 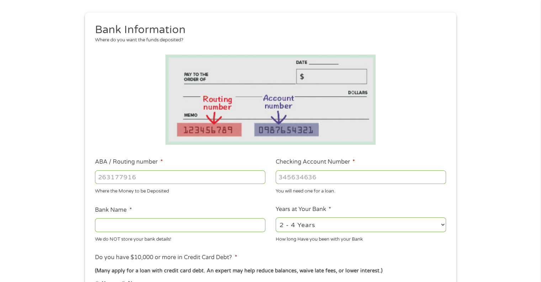 What do you see at coordinates (304, 209) in the screenshot?
I see `label: Years at Your Bank` at bounding box center [304, 209].